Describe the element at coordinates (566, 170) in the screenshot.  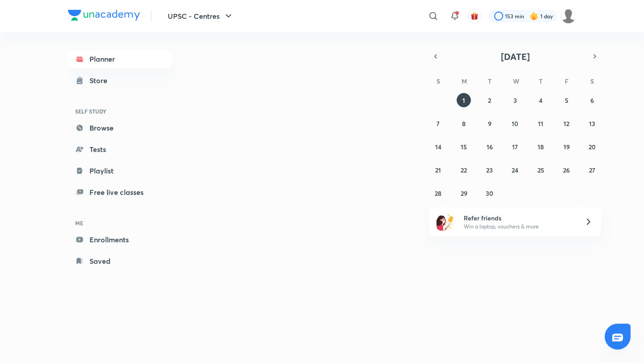
I see `button: September 26, 2025` at that location.